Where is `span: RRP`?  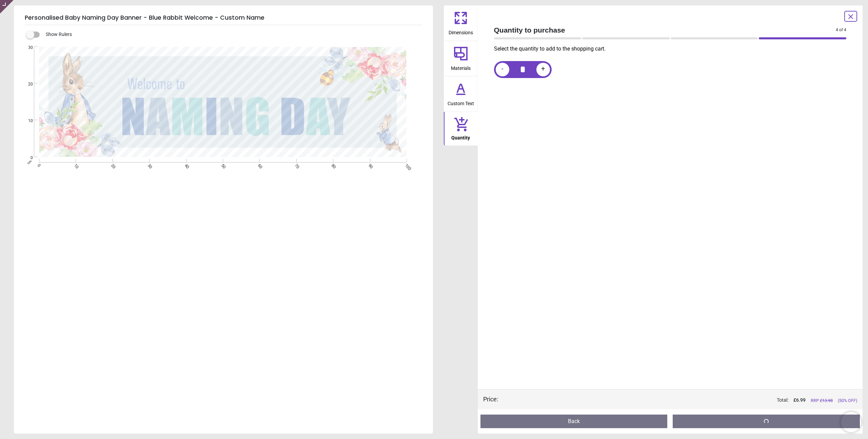
span: RRP is located at coordinates (822, 401).